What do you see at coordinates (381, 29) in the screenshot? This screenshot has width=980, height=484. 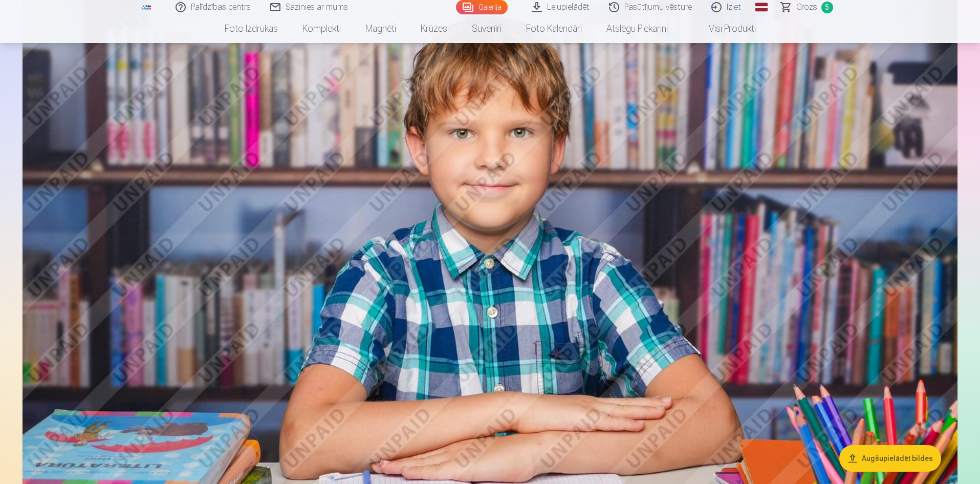 I see `a: Magnēti` at bounding box center [381, 29].